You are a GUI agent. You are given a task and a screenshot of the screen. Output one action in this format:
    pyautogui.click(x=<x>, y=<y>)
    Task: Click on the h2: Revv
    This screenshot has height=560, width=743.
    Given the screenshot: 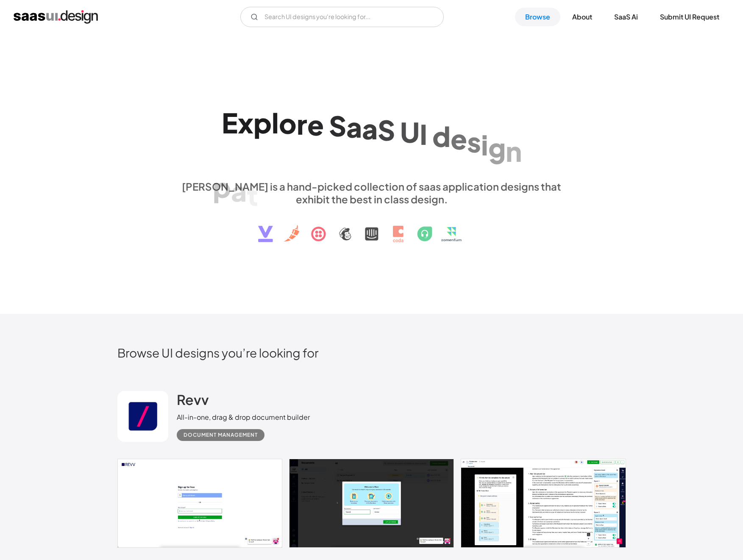 What is the action you would take?
    pyautogui.click(x=193, y=400)
    